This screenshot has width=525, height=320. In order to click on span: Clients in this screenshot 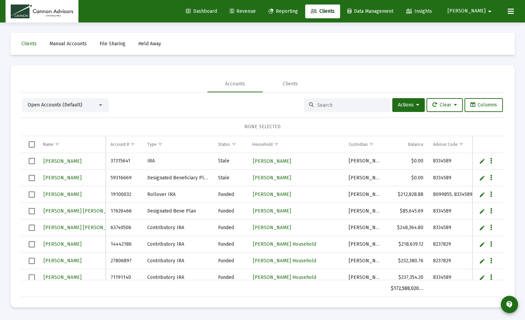, I will do `click(29, 44)`.